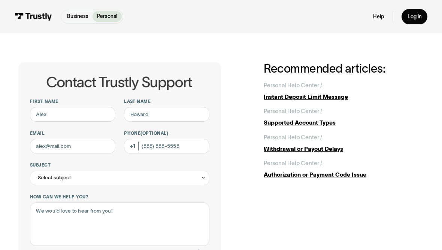  I want to click on input: Alex, so click(73, 114).